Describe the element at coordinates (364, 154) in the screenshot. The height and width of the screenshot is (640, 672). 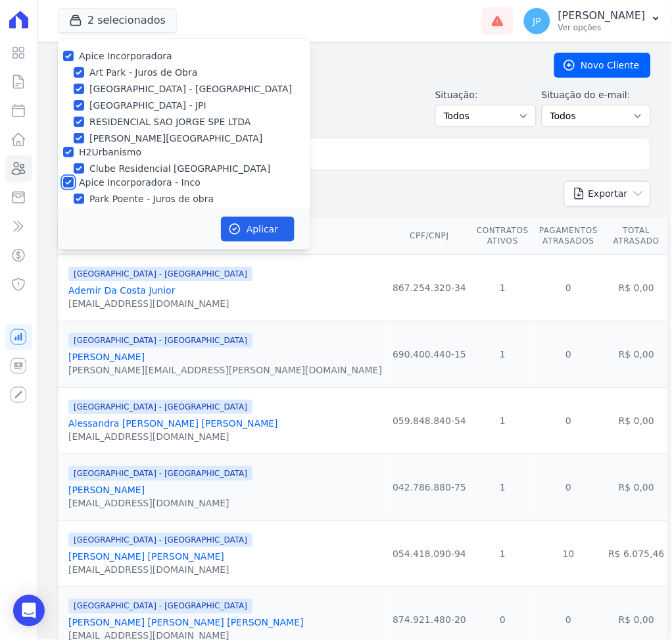
I see `input: Buscar por nome, CPF ou e-mail` at that location.